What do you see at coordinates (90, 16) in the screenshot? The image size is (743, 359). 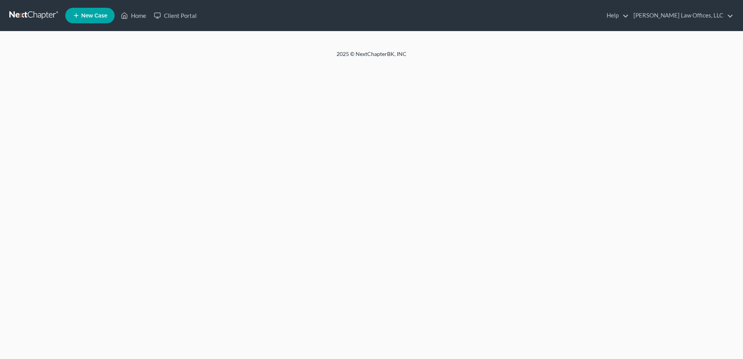 I see `new-legal-case-button: New Case` at bounding box center [90, 16].